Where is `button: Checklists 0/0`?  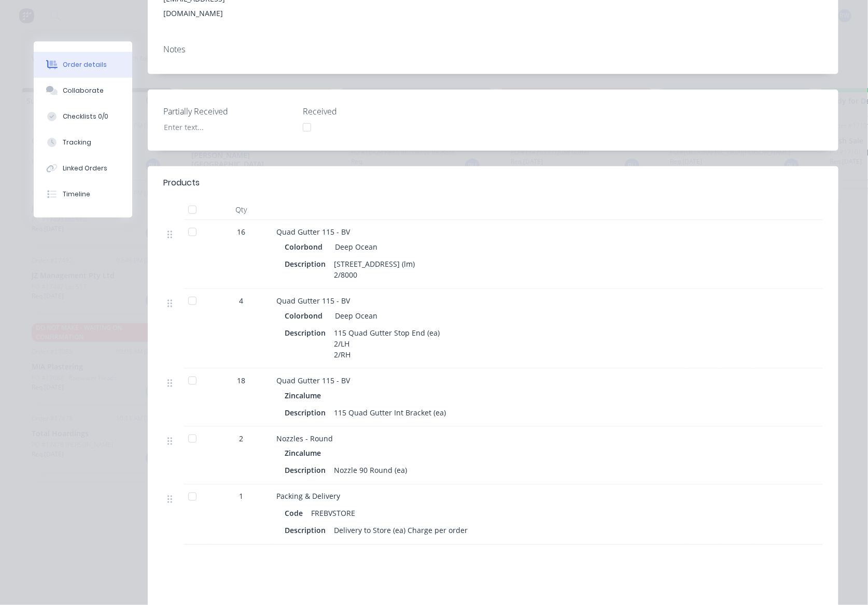 button: Checklists 0/0 is located at coordinates (83, 117).